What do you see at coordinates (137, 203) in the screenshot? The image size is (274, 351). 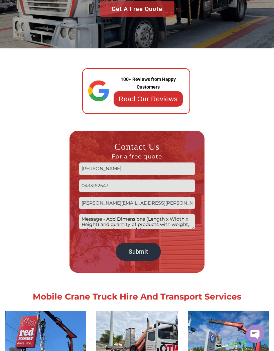 I see `input: Email` at bounding box center [137, 203].